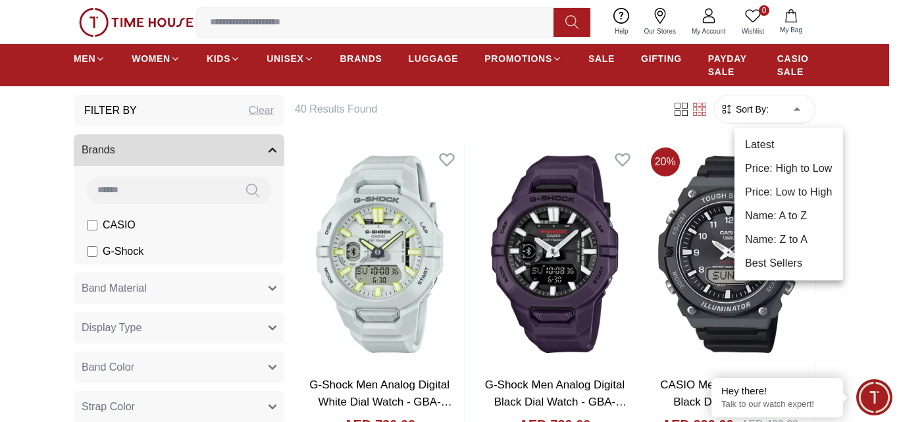  I want to click on li: Price: Low to High, so click(789, 192).